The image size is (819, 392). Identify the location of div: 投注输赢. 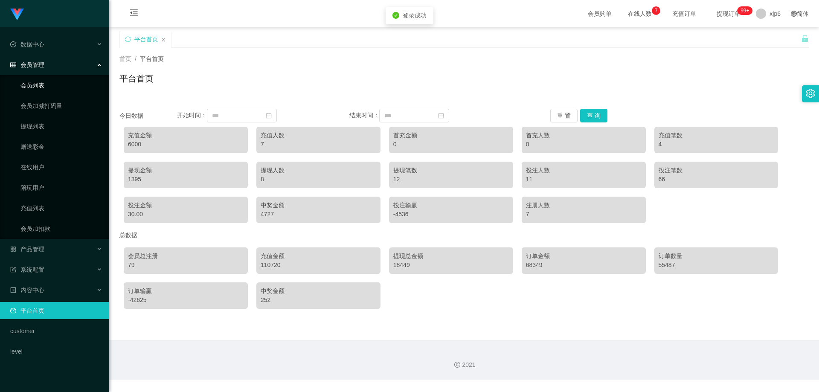
(451, 205).